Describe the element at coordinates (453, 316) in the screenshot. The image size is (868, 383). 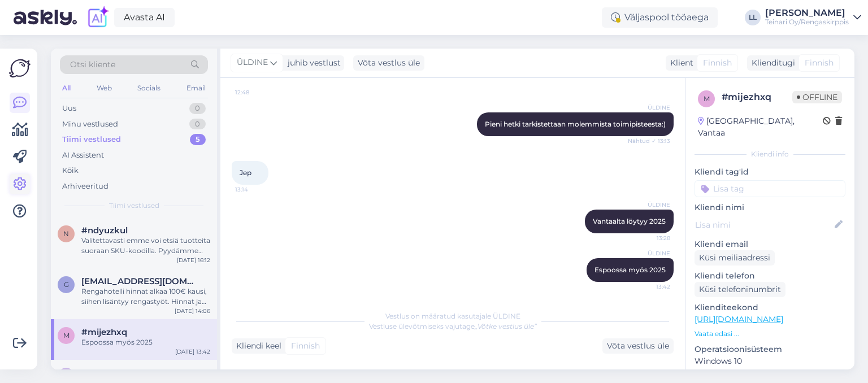
I see `span: Vestlus on määratud kasutajale ÜLDINE` at that location.